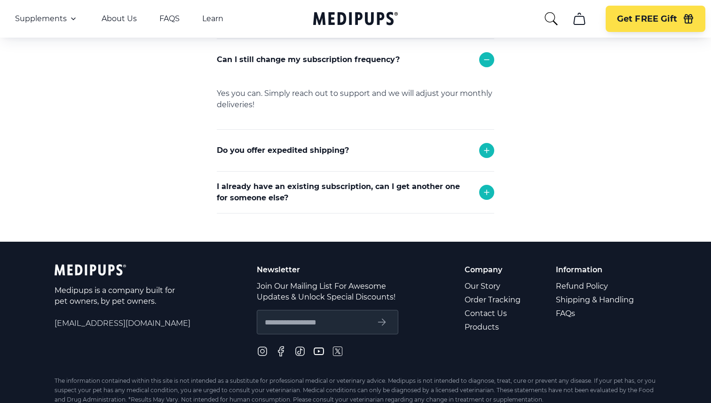 This screenshot has height=403, width=711. I want to click on div: If you received the wrong product or your product was damaged in transit, we will replace it with..., so click(355, 69).